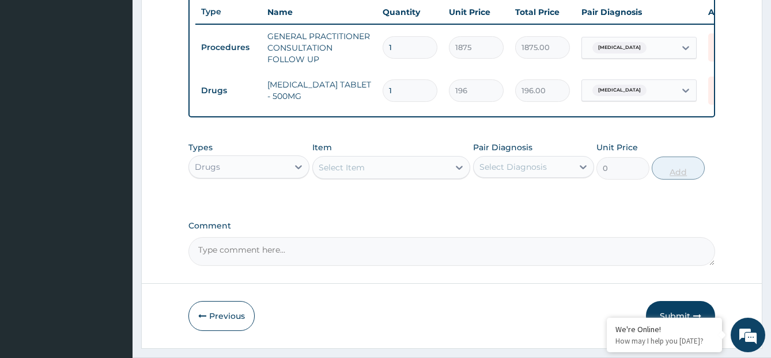 This screenshot has width=771, height=358. What do you see at coordinates (221, 316) in the screenshot?
I see `button: Previous` at bounding box center [221, 316].